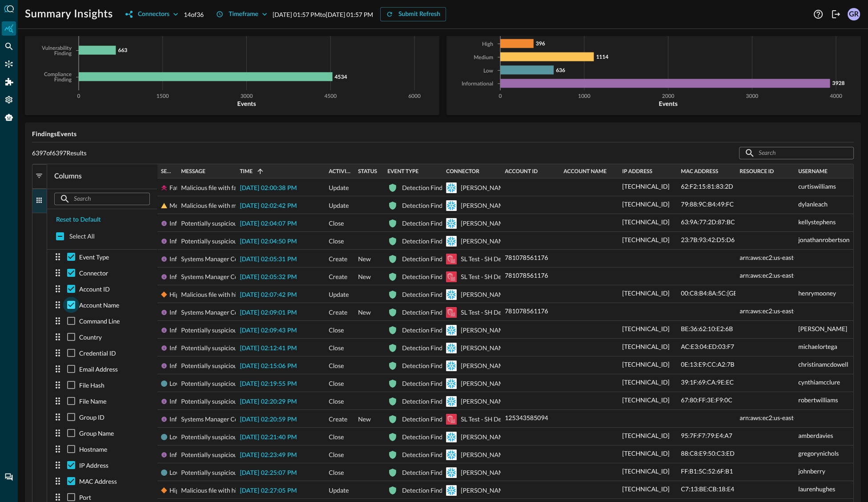 This screenshot has height=502, width=868. What do you see at coordinates (321, 437) in the screenshot?
I see `span: Potentially suspicious file with low severity found at /etc/cron.hourly/187174lubuntu-16043-deskt...` at bounding box center [321, 437].